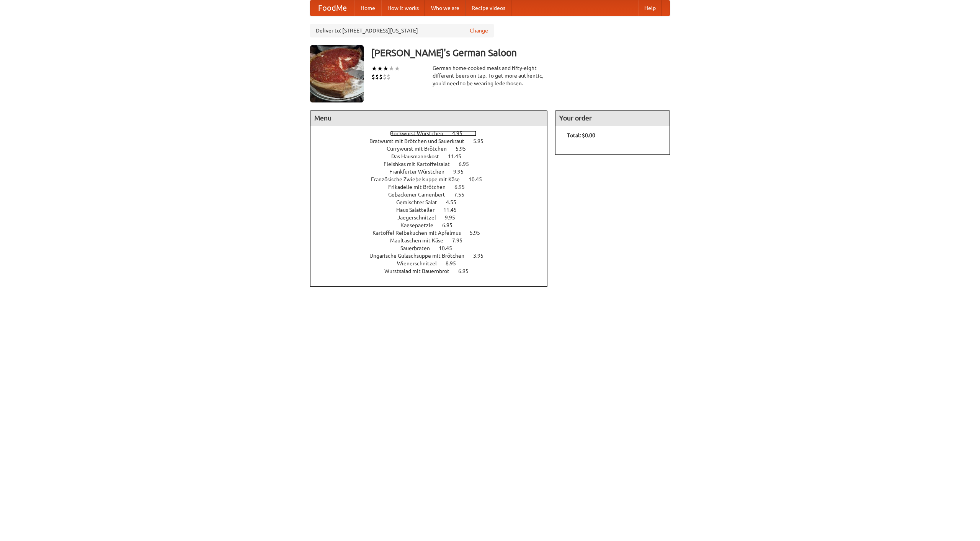  Describe the element at coordinates (420, 203) in the screenshot. I see `span: Gemischter Salat` at that location.